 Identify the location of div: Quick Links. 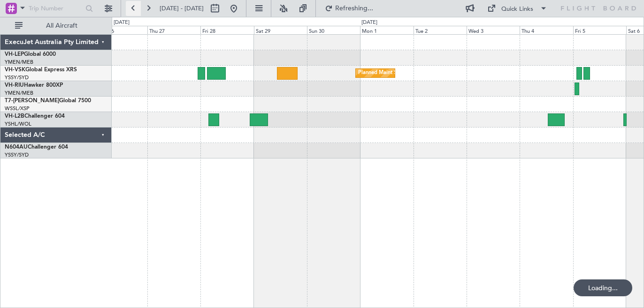
(517, 9).